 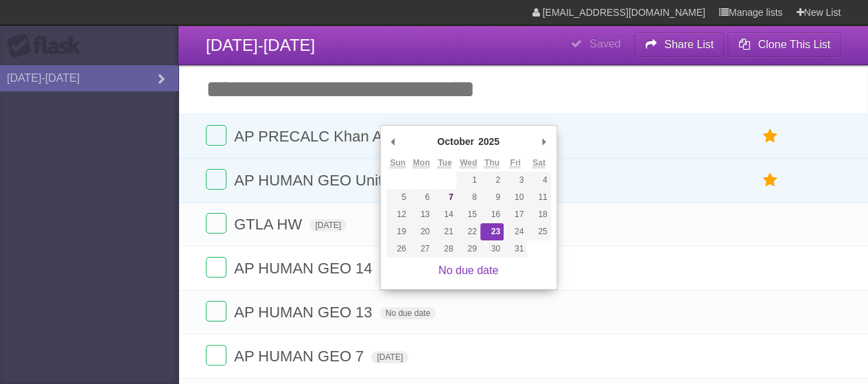 I want to click on button: 3, so click(x=515, y=180).